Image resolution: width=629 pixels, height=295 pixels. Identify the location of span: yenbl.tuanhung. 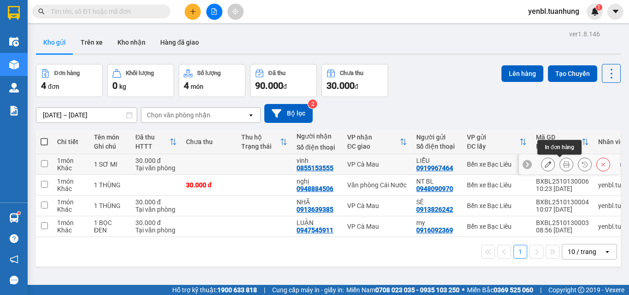
(554, 11).